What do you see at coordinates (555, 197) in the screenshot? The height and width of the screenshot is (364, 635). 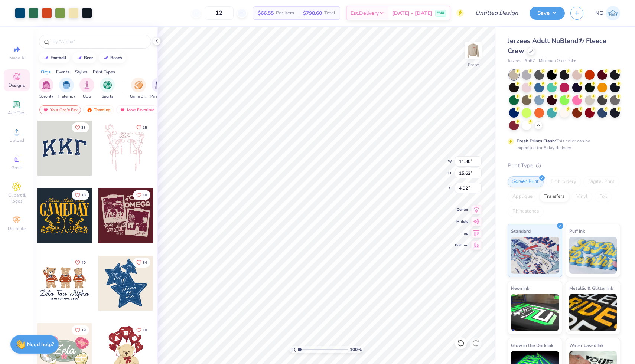 I see `div: Transfers` at bounding box center [555, 197].